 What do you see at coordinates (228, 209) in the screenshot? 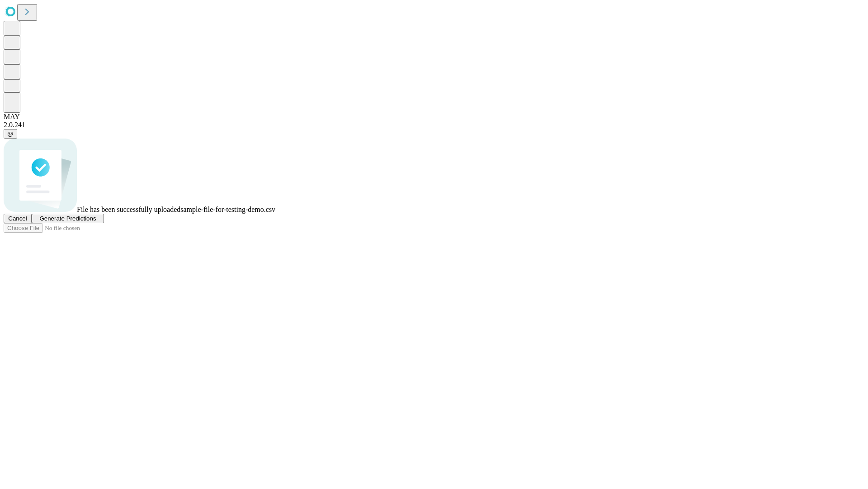
I see `span: sample-file-for-testing-demo.csv` at bounding box center [228, 209].